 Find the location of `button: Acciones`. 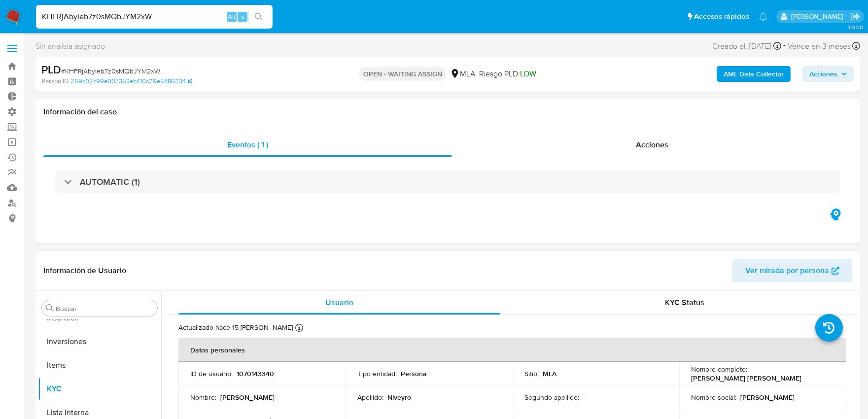

button: Acciones is located at coordinates (828, 74).